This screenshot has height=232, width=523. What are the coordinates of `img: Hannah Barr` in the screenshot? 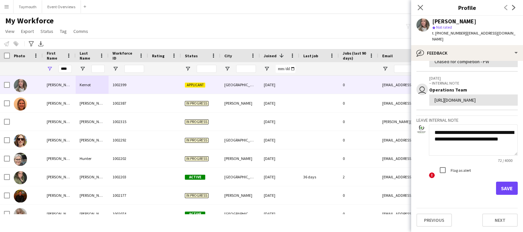 It's located at (20, 104).